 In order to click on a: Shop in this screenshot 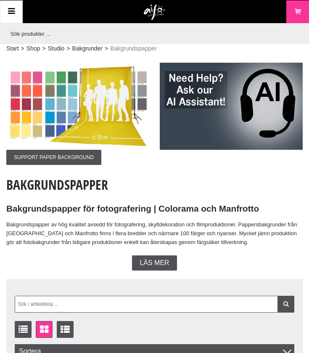, I will do `click(33, 48)`.